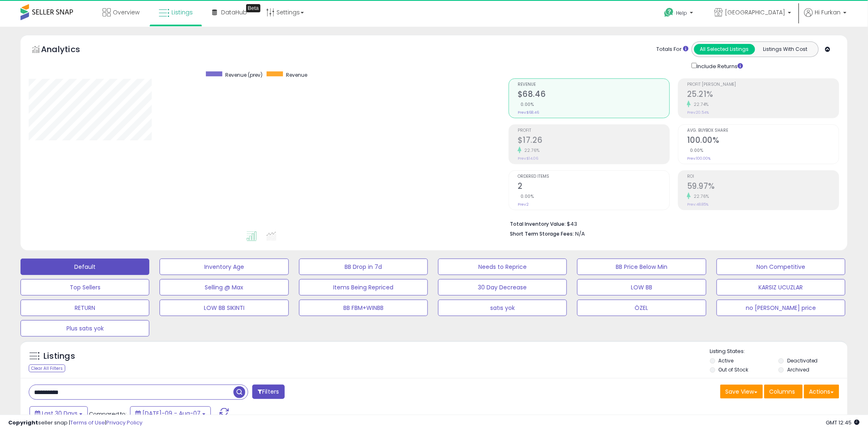 This screenshot has width=868, height=431. What do you see at coordinates (502, 267) in the screenshot?
I see `button: Needs to Reprice` at bounding box center [502, 267].